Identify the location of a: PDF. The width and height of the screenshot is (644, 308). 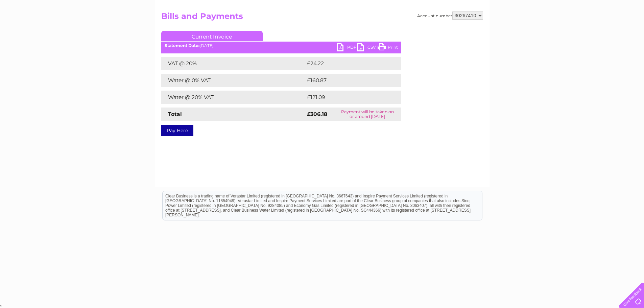
(347, 48).